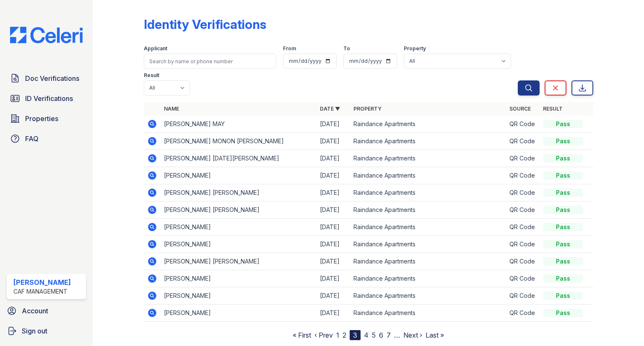  Describe the element at coordinates (552, 108) in the screenshot. I see `a: Result` at that location.